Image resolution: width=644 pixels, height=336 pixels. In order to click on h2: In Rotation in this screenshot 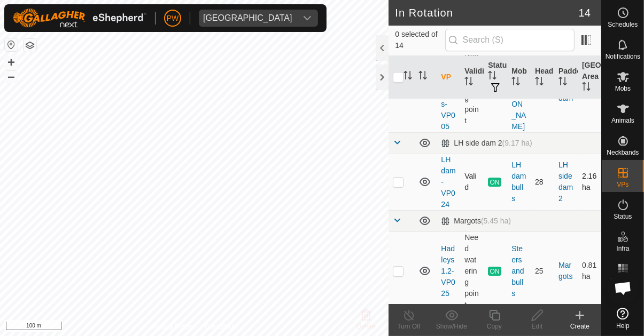, I will do `click(486, 13)`.